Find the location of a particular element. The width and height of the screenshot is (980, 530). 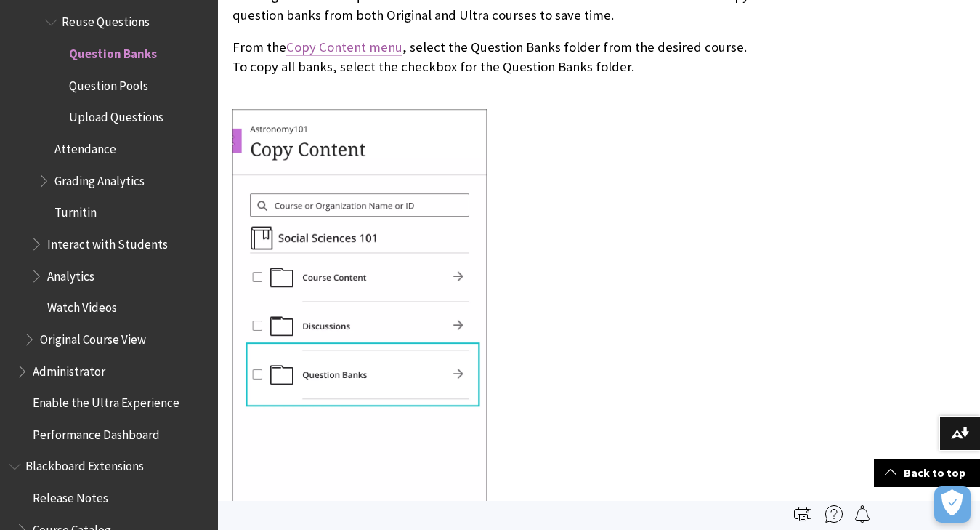

span: Grading Analytics is located at coordinates (99, 178).